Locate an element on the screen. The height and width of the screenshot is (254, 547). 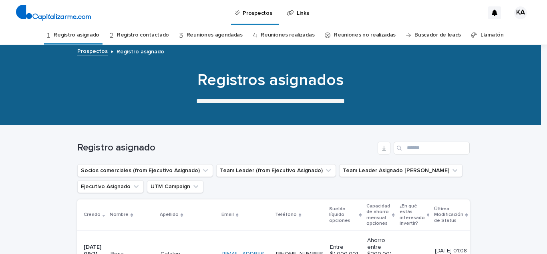
div: Search is located at coordinates (432, 148).